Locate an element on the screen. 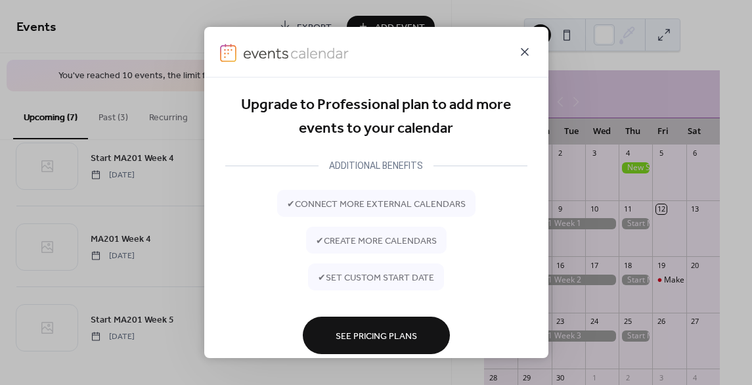  span: ✔ set custom start date is located at coordinates (376, 277).